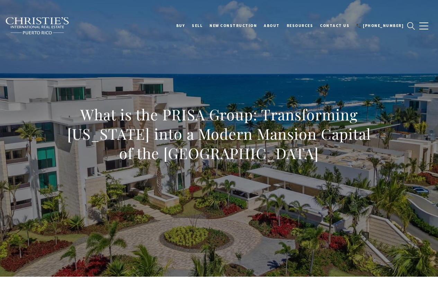 This screenshot has height=302, width=438. What do you see at coordinates (233, 26) in the screenshot?
I see `a: New Construction` at bounding box center [233, 26].